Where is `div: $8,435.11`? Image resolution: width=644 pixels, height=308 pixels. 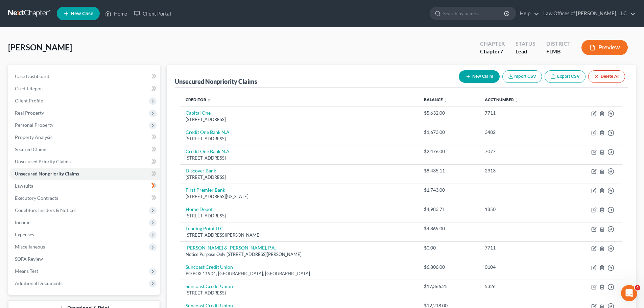
div: $8,435.11 is located at coordinates (449, 171).